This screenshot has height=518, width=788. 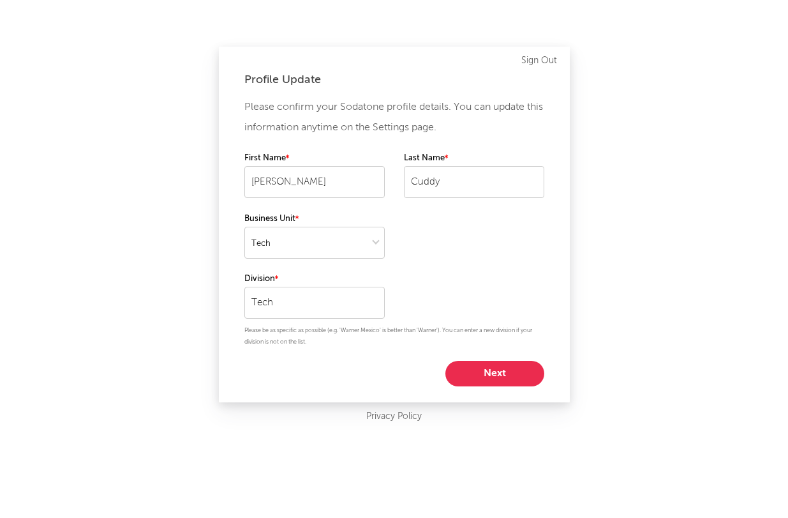 What do you see at coordinates (474, 182) in the screenshot?
I see `input: Your last name` at bounding box center [474, 182].